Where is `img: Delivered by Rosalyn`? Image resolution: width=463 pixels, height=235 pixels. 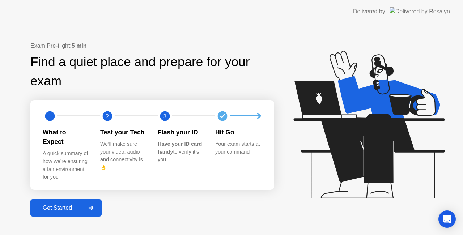
img: Delivered by Rosalyn is located at coordinates (419, 11).